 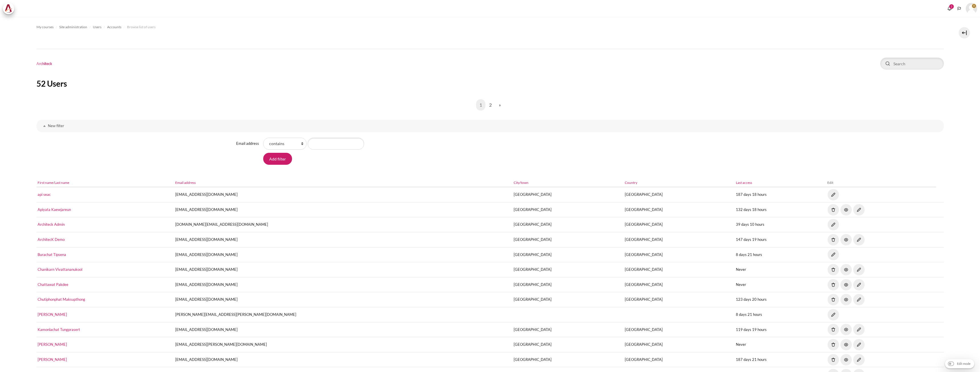 What do you see at coordinates (73, 27) in the screenshot?
I see `a: Site administration` at bounding box center [73, 27].